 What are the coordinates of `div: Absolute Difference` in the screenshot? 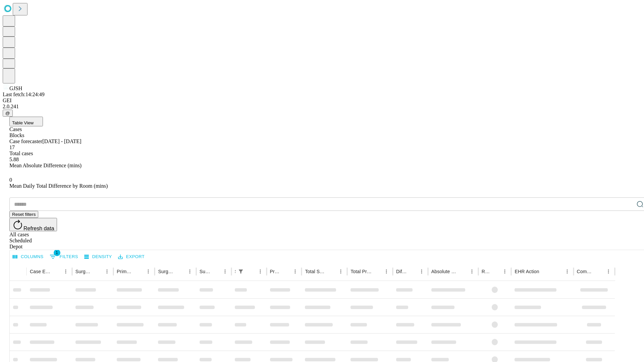 It's located at (444, 271).